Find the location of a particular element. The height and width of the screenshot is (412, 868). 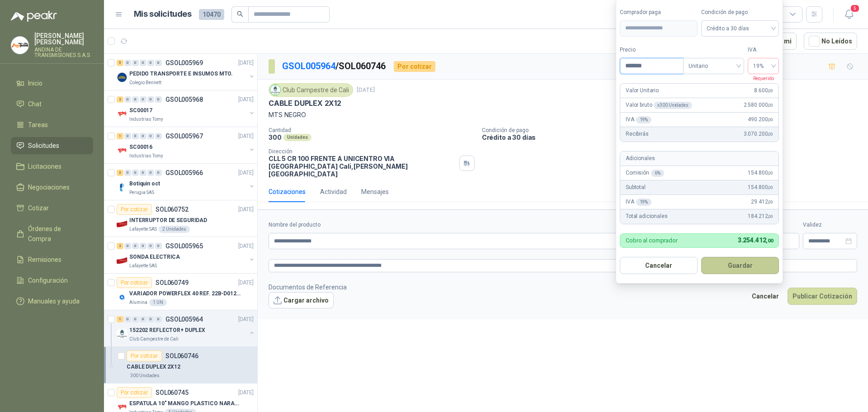

p: 152202 REFLECTOR+ DUPLEX is located at coordinates (167, 330).